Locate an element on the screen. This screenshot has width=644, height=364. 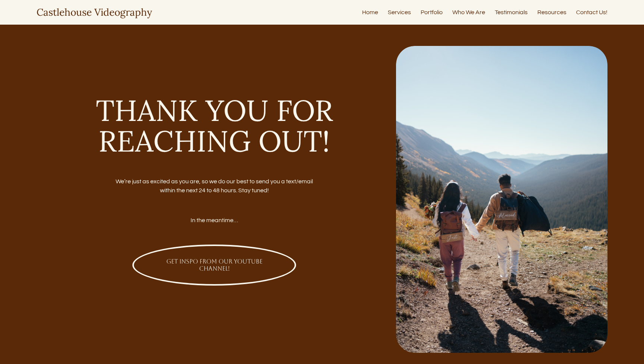
a: Castlehouse Videography is located at coordinates (95, 12).